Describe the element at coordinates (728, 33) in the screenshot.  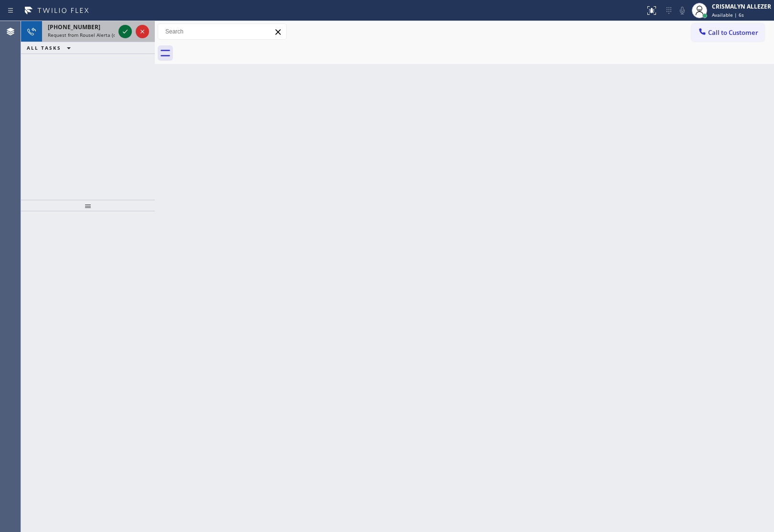
I see `button: Call to Customer` at that location.